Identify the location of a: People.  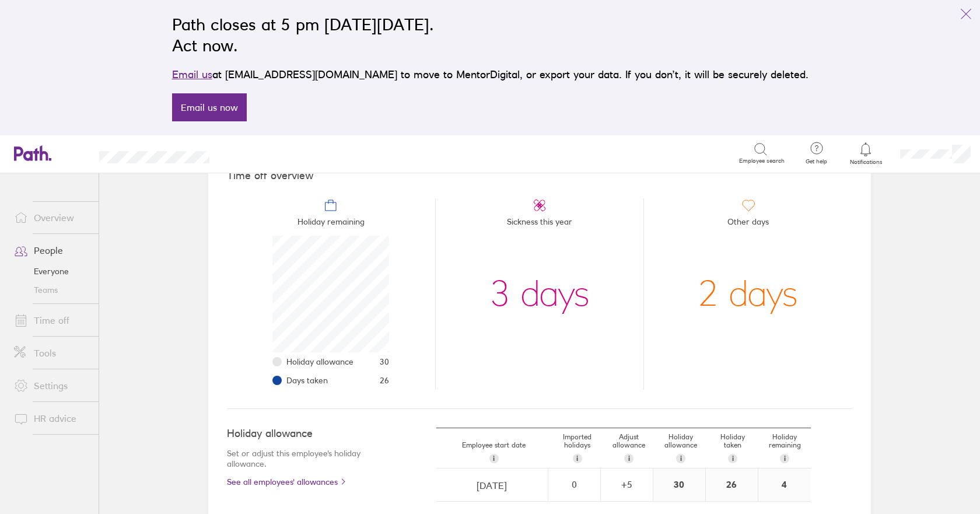
(52, 250).